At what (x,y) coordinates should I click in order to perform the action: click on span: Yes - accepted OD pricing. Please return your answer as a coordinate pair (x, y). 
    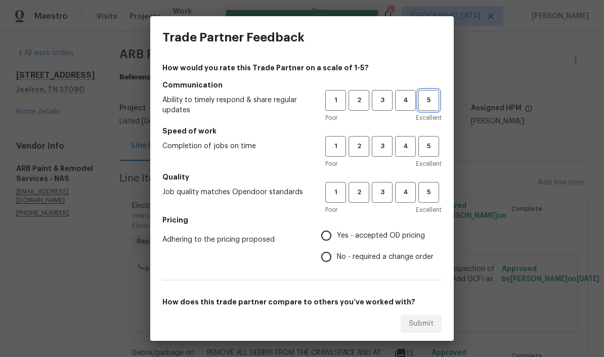
    Looking at the image, I should click on (381, 236).